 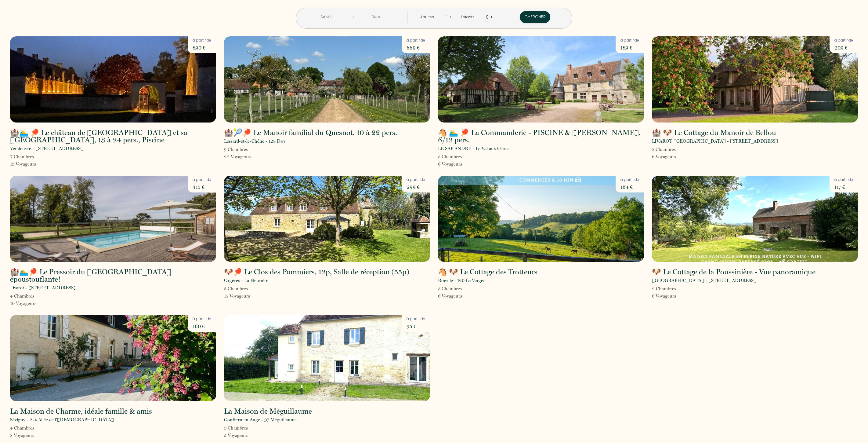 I want to click on h2: 🐴 🐶 Le Cottage des Trotteurs, so click(x=488, y=272).